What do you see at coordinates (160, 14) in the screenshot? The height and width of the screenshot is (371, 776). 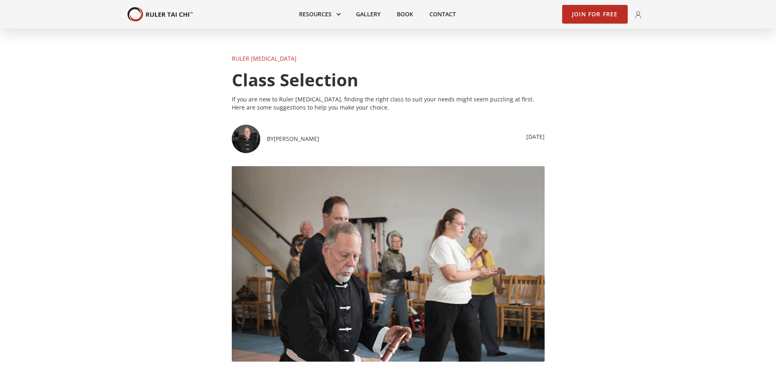 I see `a: home` at bounding box center [160, 14].